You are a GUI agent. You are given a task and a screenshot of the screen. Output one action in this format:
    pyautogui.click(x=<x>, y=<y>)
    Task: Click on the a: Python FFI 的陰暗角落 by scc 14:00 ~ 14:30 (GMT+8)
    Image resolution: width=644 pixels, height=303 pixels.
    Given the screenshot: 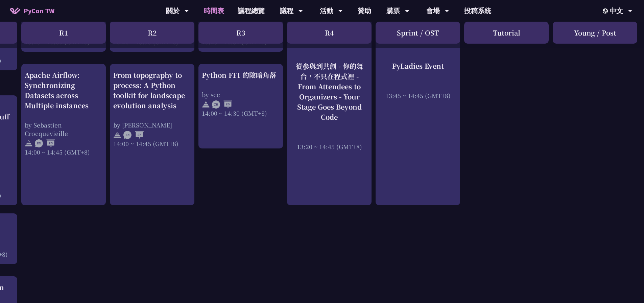 What is the action you would take?
    pyautogui.click(x=241, y=94)
    